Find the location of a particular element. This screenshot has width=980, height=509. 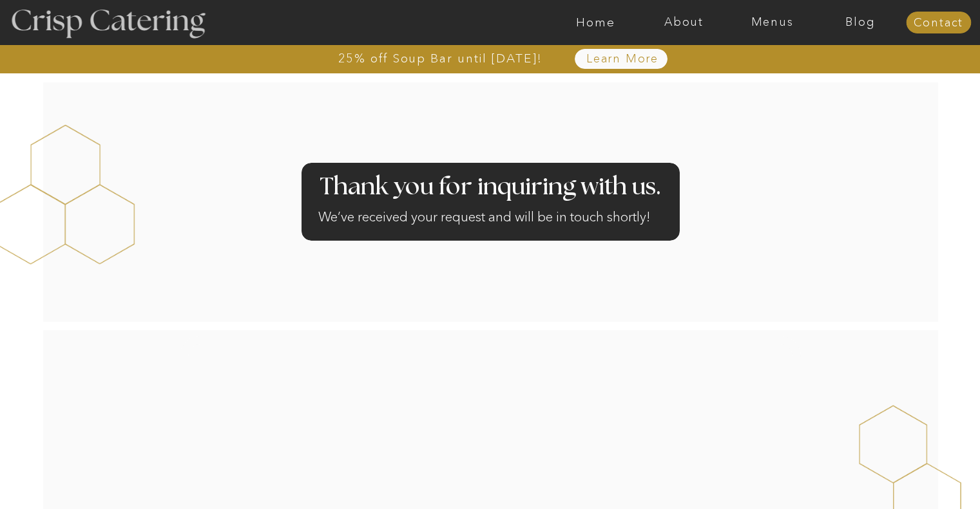

a: Learn More is located at coordinates (623, 59).